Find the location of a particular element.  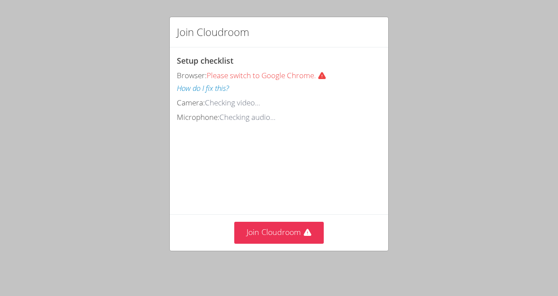

span: Microphone: is located at coordinates (198, 117).